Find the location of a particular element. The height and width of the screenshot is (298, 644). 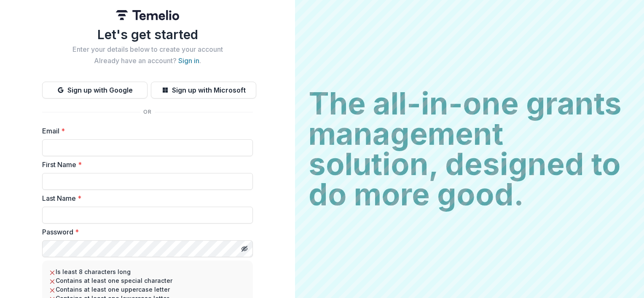

h2: Already have an account? . is located at coordinates (148, 61).